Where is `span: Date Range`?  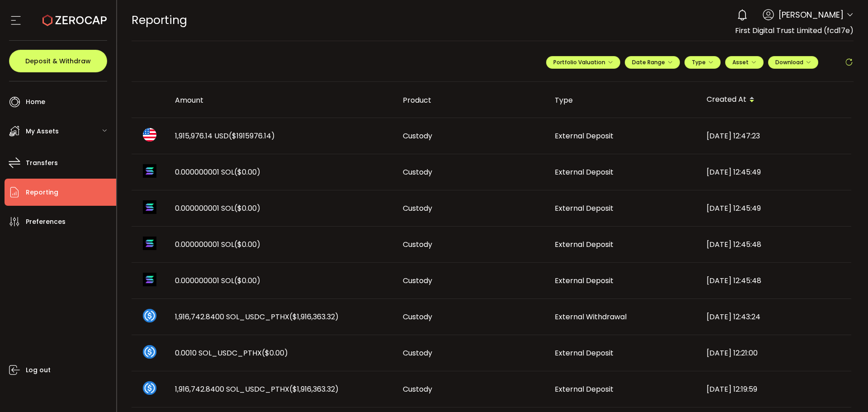 span: Date Range is located at coordinates (652, 62).